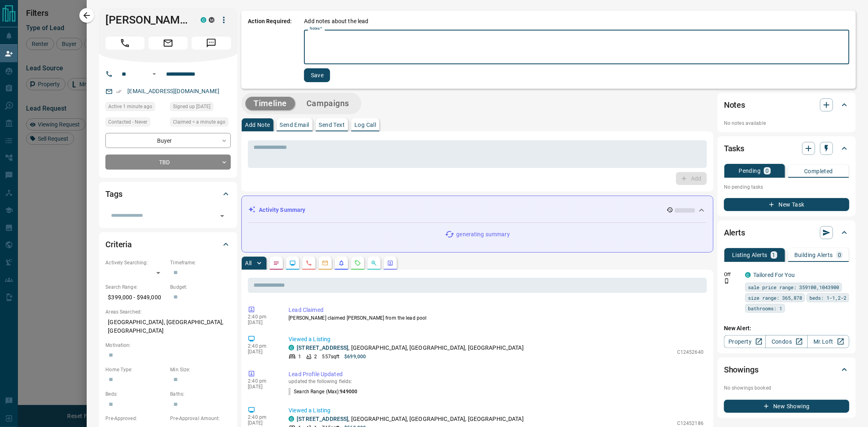 The height and width of the screenshot is (427, 868). What do you see at coordinates (282, 210) in the screenshot?
I see `p: Activity Summary` at bounding box center [282, 210].